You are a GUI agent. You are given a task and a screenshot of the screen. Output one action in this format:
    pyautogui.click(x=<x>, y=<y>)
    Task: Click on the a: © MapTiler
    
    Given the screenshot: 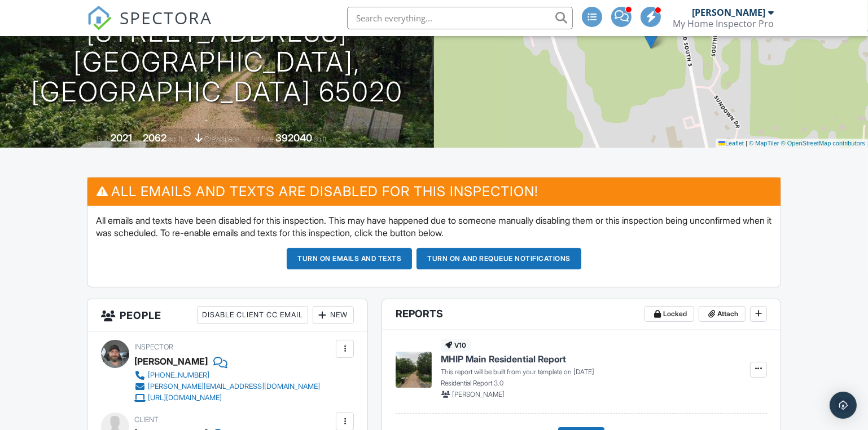 What is the action you would take?
    pyautogui.click(x=764, y=143)
    